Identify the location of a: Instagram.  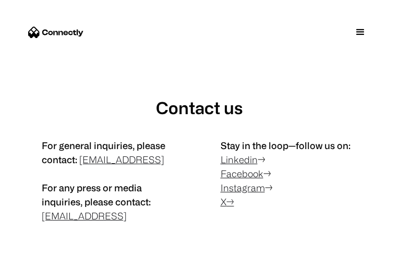
(243, 188).